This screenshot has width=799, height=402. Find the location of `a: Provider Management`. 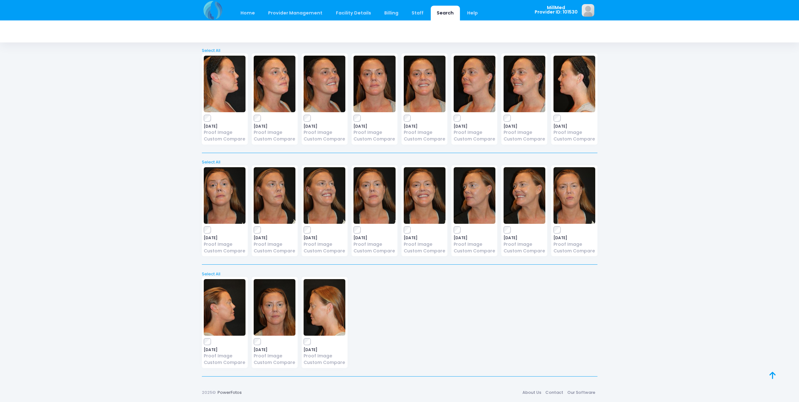

a: Provider Management is located at coordinates (296, 13).